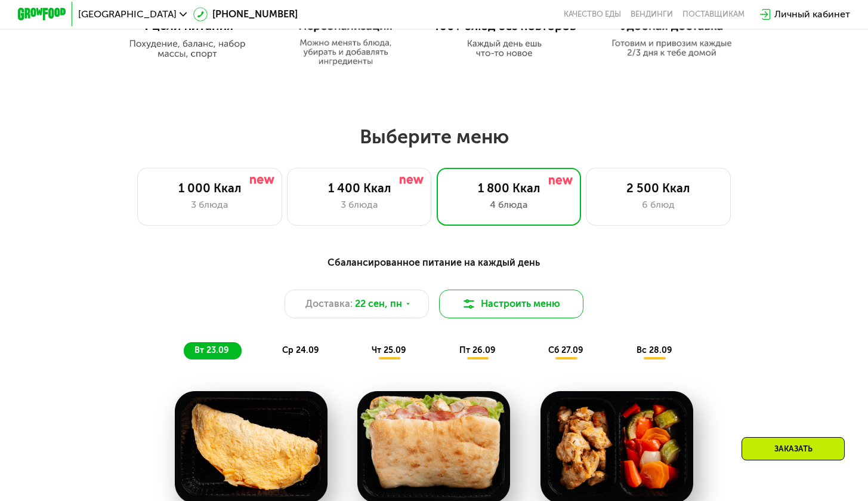 The width and height of the screenshot is (868, 501). I want to click on span: ср 24.09, so click(300, 350).